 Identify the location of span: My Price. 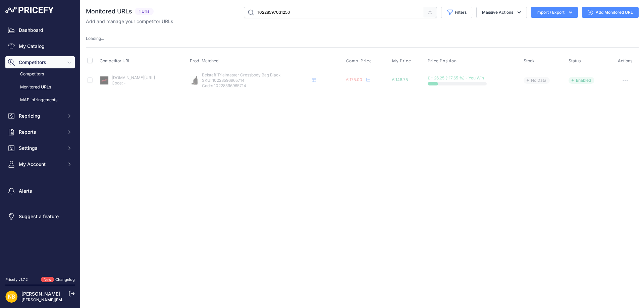
(402, 61).